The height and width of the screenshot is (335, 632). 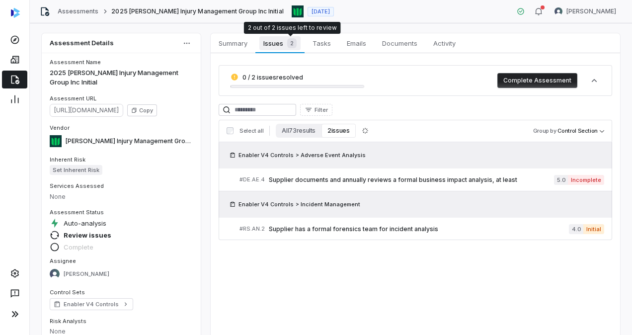 What do you see at coordinates (292, 43) in the screenshot?
I see `span: 2` at bounding box center [292, 43].